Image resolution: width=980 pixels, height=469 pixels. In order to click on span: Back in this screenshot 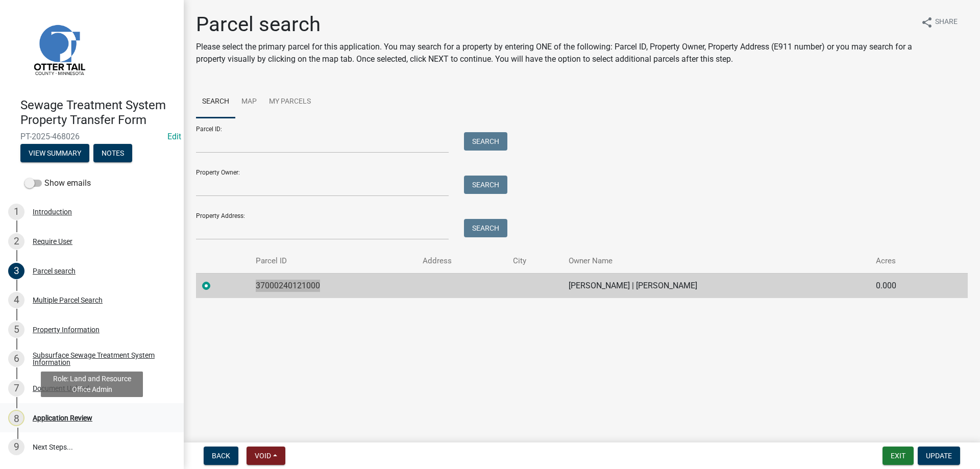, I will do `click(221, 456)`.